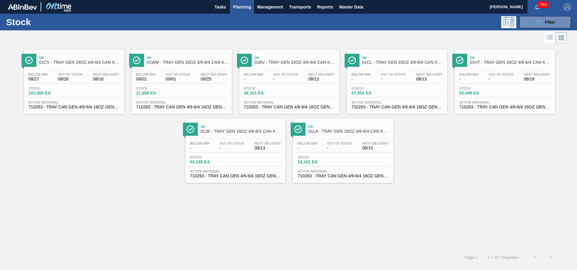 This screenshot has width=577, height=270. I want to click on span: 01CL - TRAY GEN 16OZ 4/6-6/4 CAN KRFT 1986-D, so click(403, 62).